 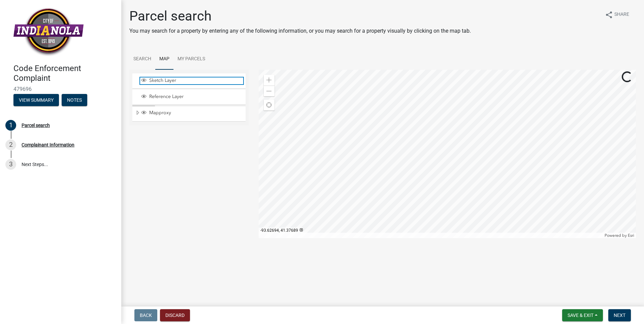 I want to click on div: 3, so click(x=11, y=164).